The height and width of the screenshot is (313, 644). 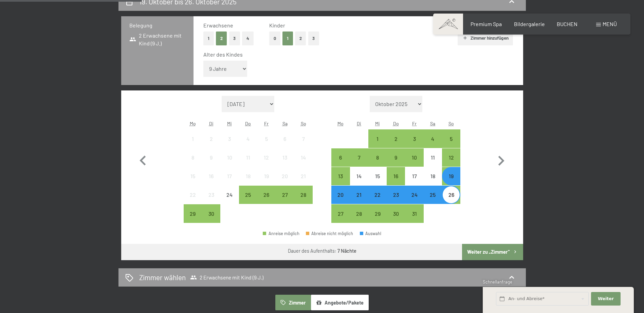 What do you see at coordinates (414, 220) in the screenshot?
I see `div: 31` at bounding box center [414, 220].